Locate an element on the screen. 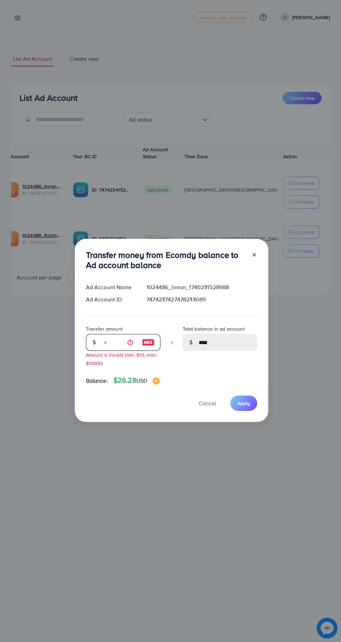 This screenshot has height=642, width=341. div: Ad Account Name is located at coordinates (111, 287).